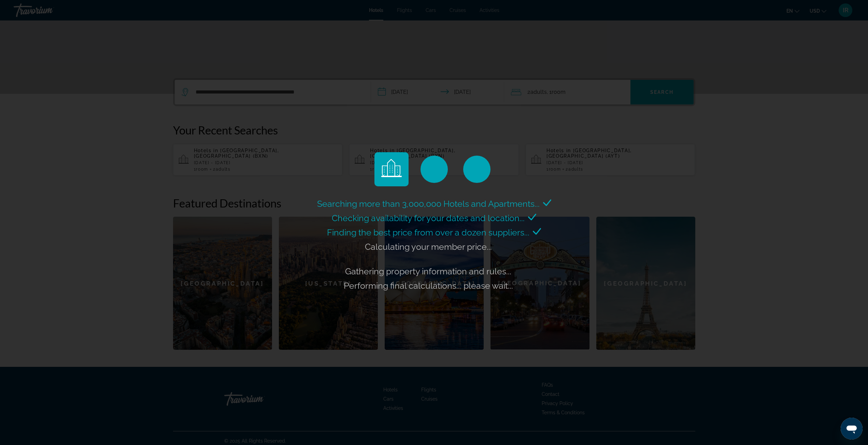 The width and height of the screenshot is (868, 445). What do you see at coordinates (429, 286) in the screenshot?
I see `span: Performing final calculations... please wait...` at bounding box center [429, 286].